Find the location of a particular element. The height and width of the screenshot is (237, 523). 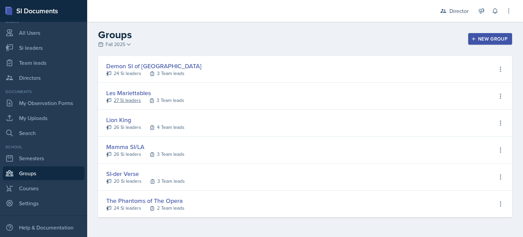

a: 27 Si leaders is located at coordinates (124, 100).